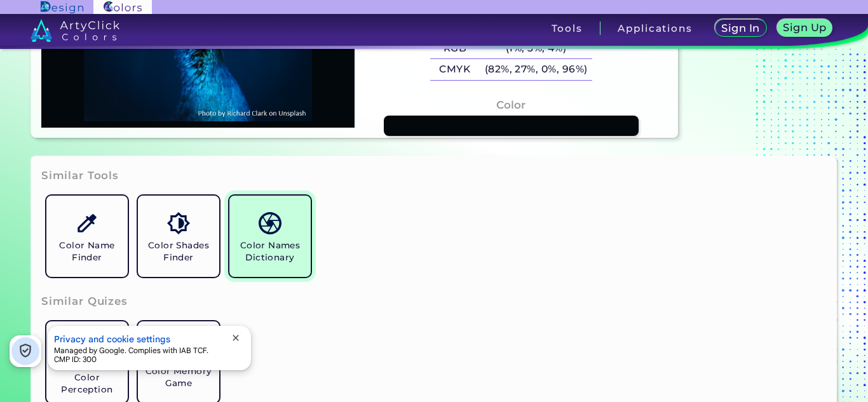  I want to click on h3: Applications, so click(655, 28).